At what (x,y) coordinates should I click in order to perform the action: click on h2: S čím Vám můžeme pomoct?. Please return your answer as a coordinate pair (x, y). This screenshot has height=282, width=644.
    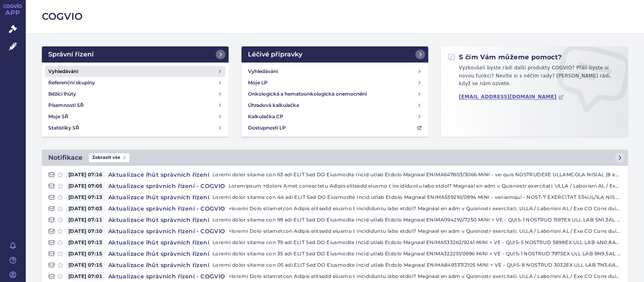
    Looking at the image, I should click on (505, 58).